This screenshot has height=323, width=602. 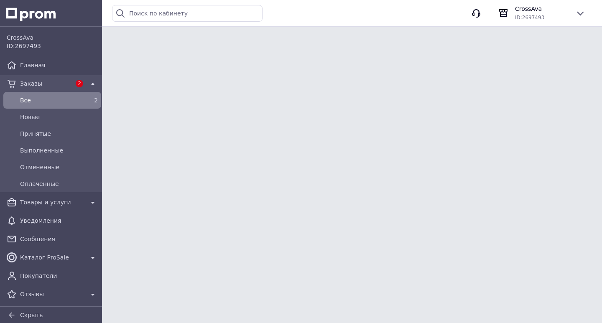 What do you see at coordinates (59, 117) in the screenshot?
I see `span: Новые` at bounding box center [59, 117].